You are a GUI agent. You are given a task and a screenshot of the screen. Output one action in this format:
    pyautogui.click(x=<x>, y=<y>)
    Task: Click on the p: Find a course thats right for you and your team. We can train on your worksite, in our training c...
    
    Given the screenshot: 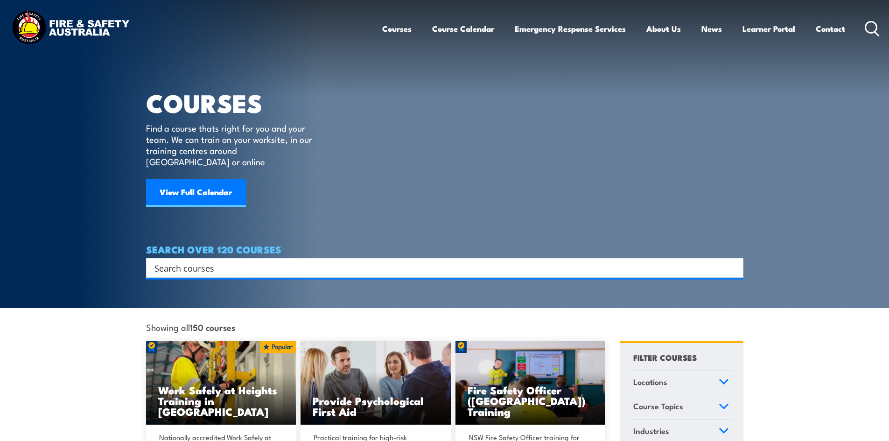 What is the action you would take?
    pyautogui.click(x=231, y=145)
    